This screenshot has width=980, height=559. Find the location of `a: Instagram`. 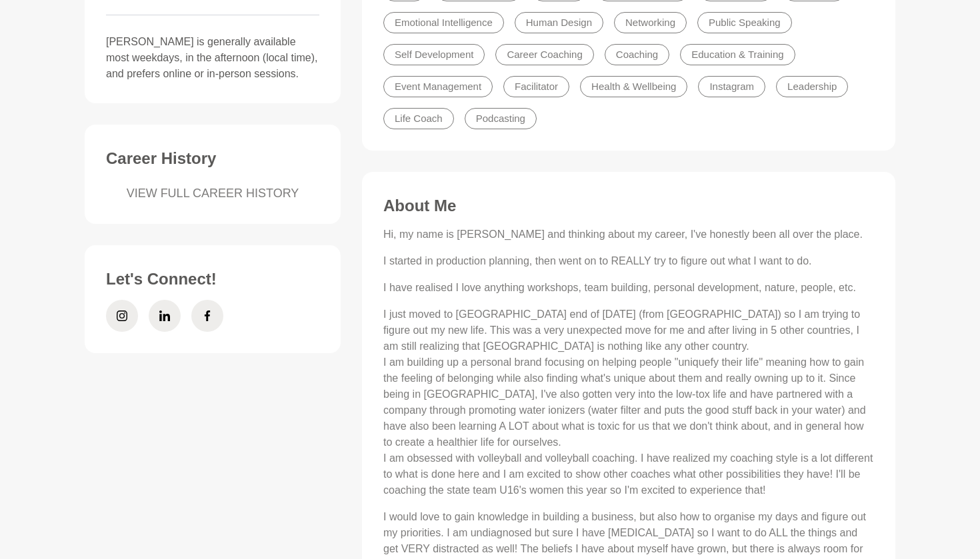

a: Instagram is located at coordinates (122, 316).